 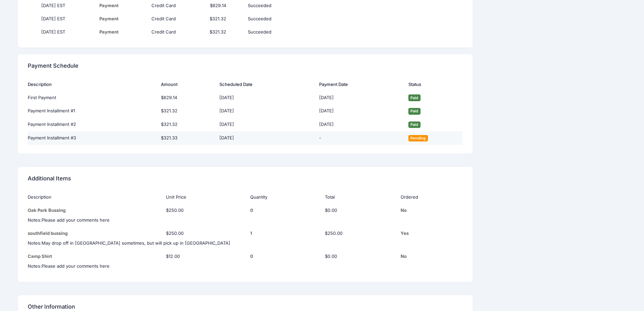 What do you see at coordinates (53, 66) in the screenshot?
I see `h4: Payment Schedule` at bounding box center [53, 66].